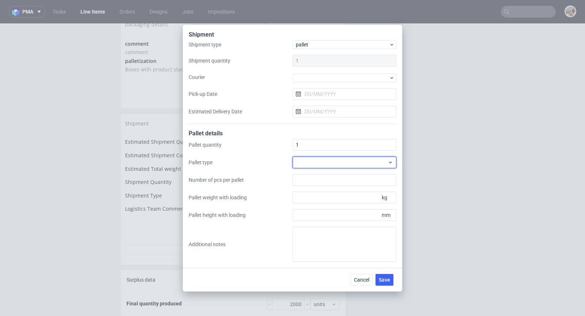  What do you see at coordinates (178, 121) in the screenshot?
I see `td: Estimated Shipment Quantity` at bounding box center [178, 121].